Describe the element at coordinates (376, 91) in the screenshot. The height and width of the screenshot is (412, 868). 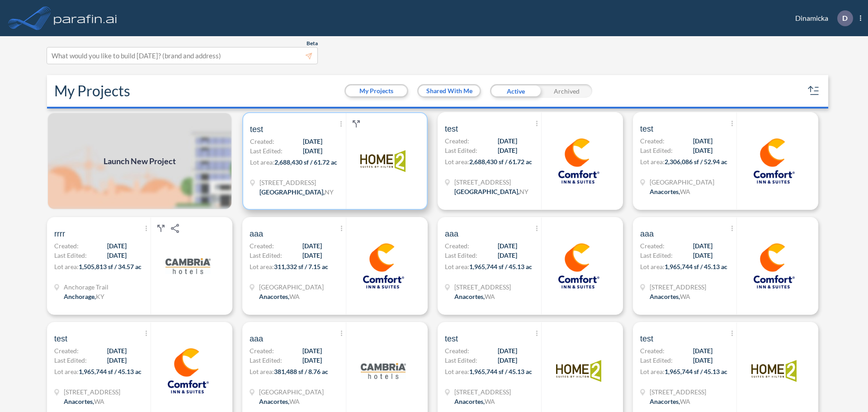
I see `button: My Projects` at that location.